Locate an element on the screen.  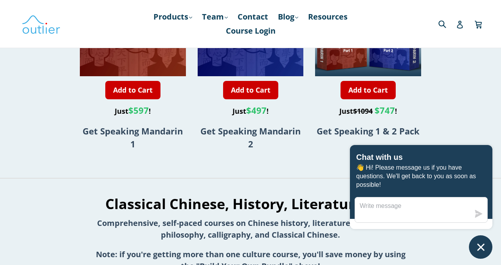
strong: Comprehensive, self-paced courses on Chinese history, literature, newspapers, philosophy, calligr... is located at coordinates (251, 229).